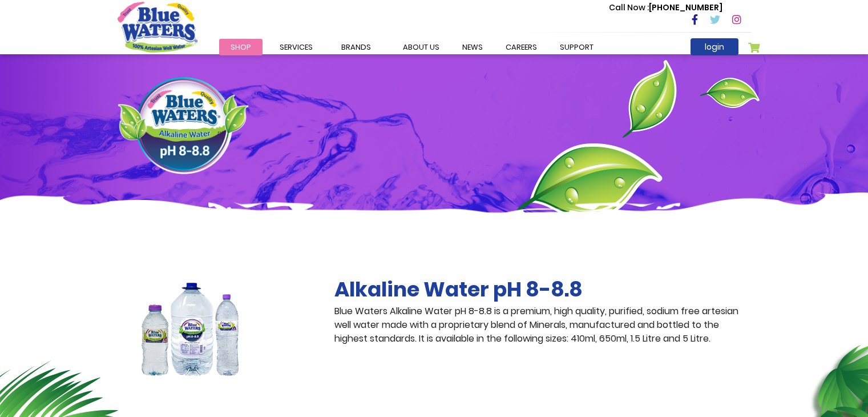  What do you see at coordinates (542, 289) in the screenshot?
I see `h2: Alkaline Water pH 8-8.8` at bounding box center [542, 289].